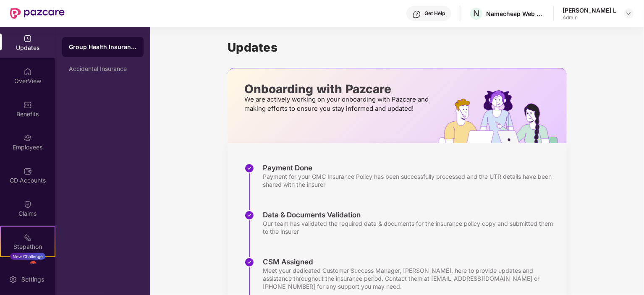 The width and height of the screenshot is (644, 295). What do you see at coordinates (28, 257) in the screenshot?
I see `div: New Challenge` at bounding box center [28, 257].